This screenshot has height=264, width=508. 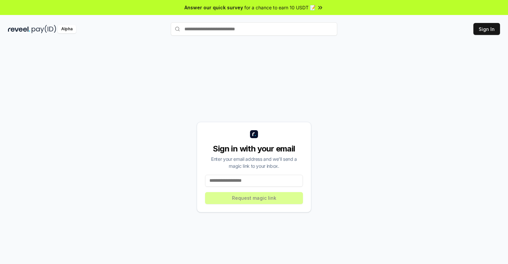 What do you see at coordinates (280, 7) in the screenshot?
I see `span: for a chance to earn 10 USDT 📝` at bounding box center [280, 7].